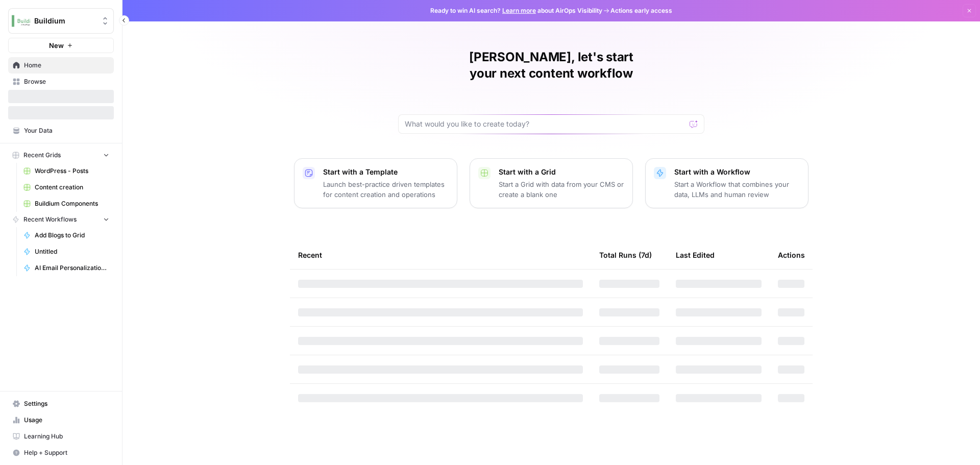  Describe the element at coordinates (61, 452) in the screenshot. I see `button: Help + Support` at that location.